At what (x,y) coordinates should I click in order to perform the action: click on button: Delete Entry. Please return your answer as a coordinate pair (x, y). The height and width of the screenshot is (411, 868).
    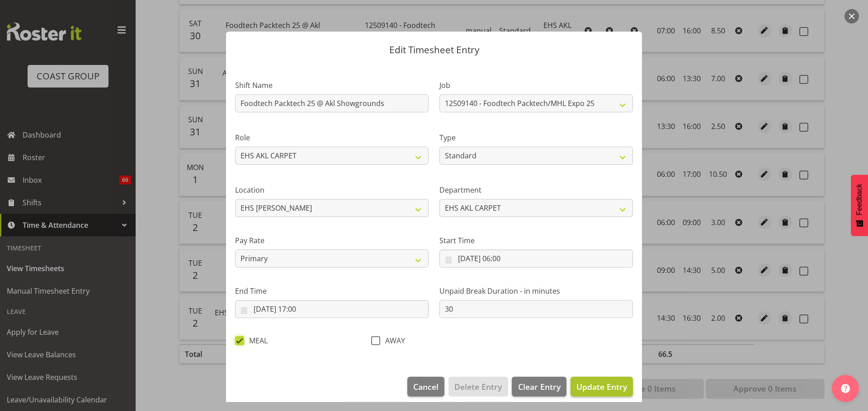
    Looking at the image, I should click on (478, 387).